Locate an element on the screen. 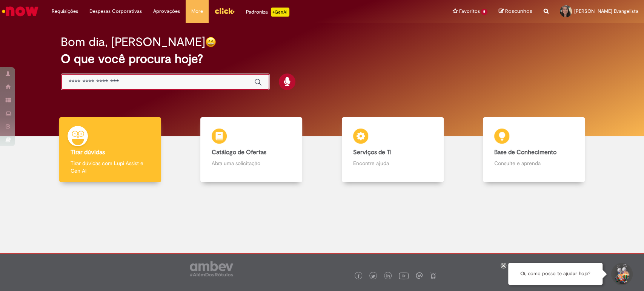 The height and width of the screenshot is (291, 644). img: click_logo_yellow_360x200.png is located at coordinates (225, 11).